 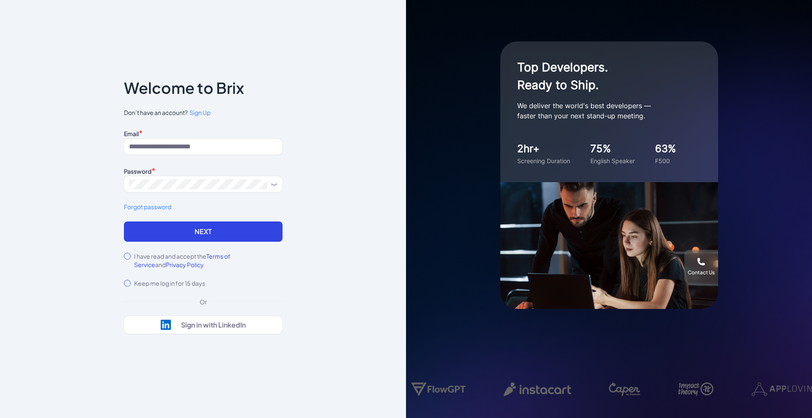 I want to click on p: We deliver the world's best developers — faster than your next stand-up meeting., so click(x=602, y=111).